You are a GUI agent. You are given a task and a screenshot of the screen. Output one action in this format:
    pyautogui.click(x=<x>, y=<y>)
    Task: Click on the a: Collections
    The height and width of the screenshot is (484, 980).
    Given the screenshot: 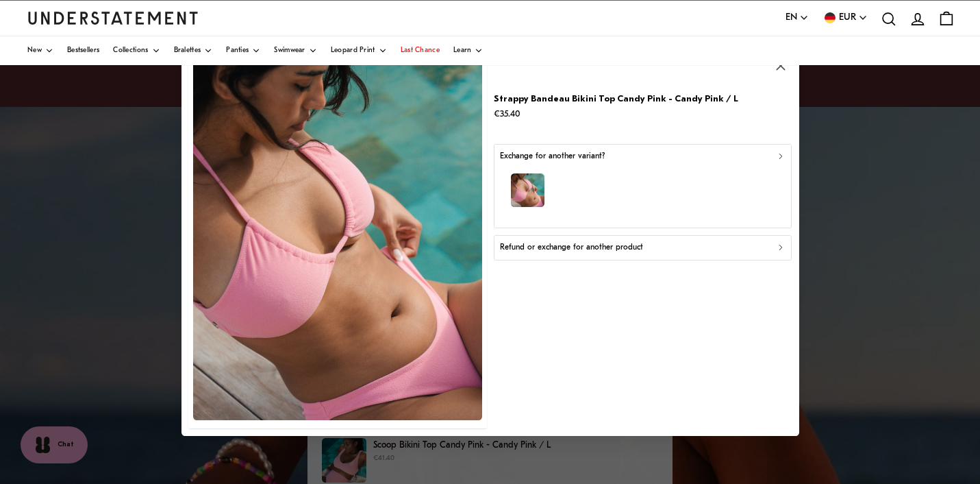 What is the action you would take?
    pyautogui.click(x=136, y=51)
    